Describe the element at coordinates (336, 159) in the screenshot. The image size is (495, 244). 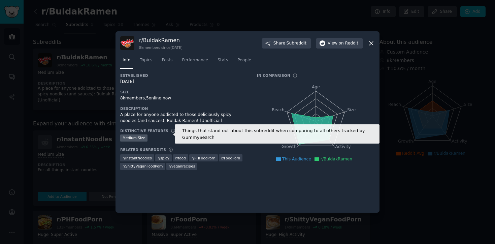
I see `span: r/BuldakRamen` at that location.